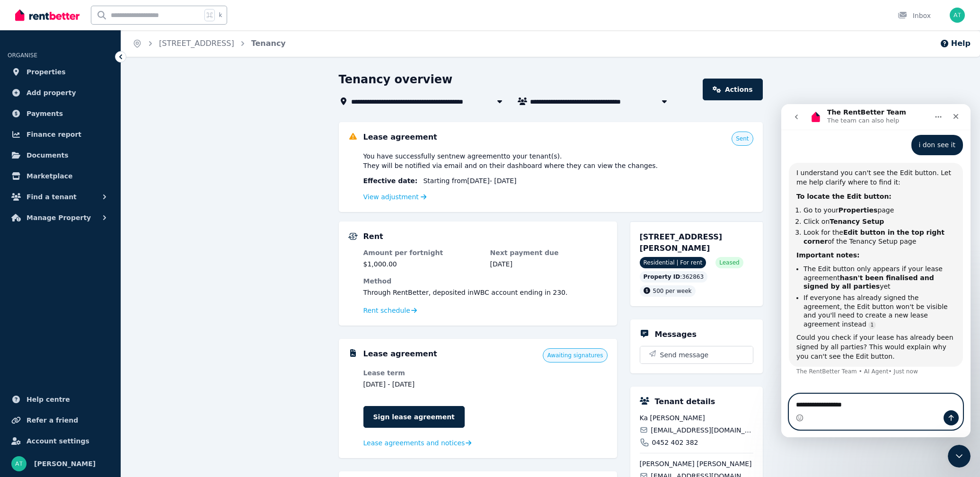 The width and height of the screenshot is (980, 477). I want to click on li: The Edit button only appears if your lease agreement yet, so click(98, 174).